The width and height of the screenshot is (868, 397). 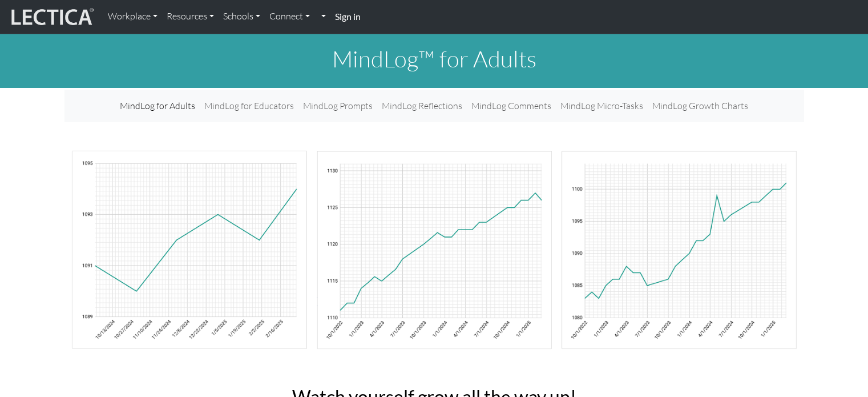 I want to click on img: mindlog-chart-banner-adult.png, so click(x=434, y=249).